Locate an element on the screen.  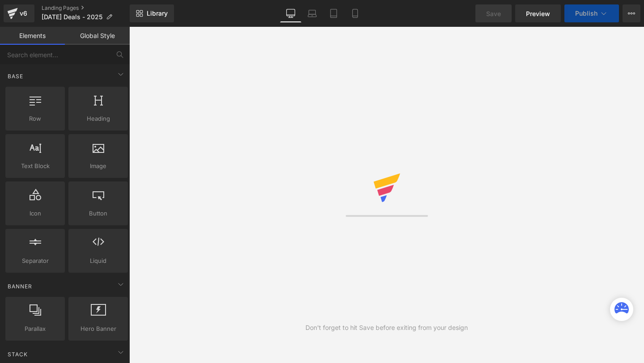
div: v6 is located at coordinates (23, 13).